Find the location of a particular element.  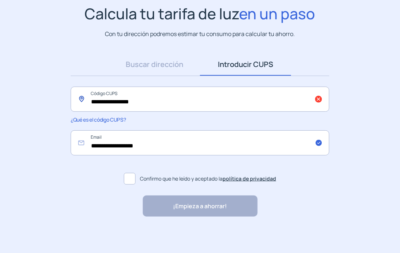

span: ¿Qué es el código CUPS? is located at coordinates (98, 119).